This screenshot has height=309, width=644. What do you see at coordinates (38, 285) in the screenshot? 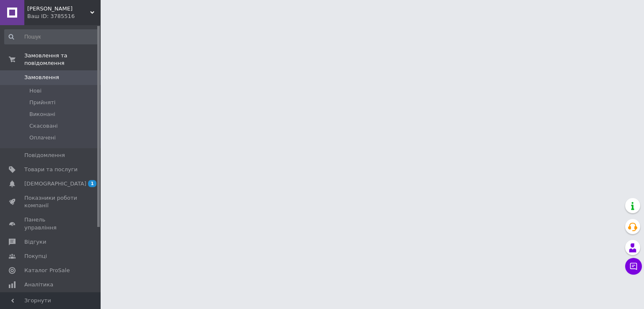
I see `span: Аналітика` at bounding box center [38, 285].